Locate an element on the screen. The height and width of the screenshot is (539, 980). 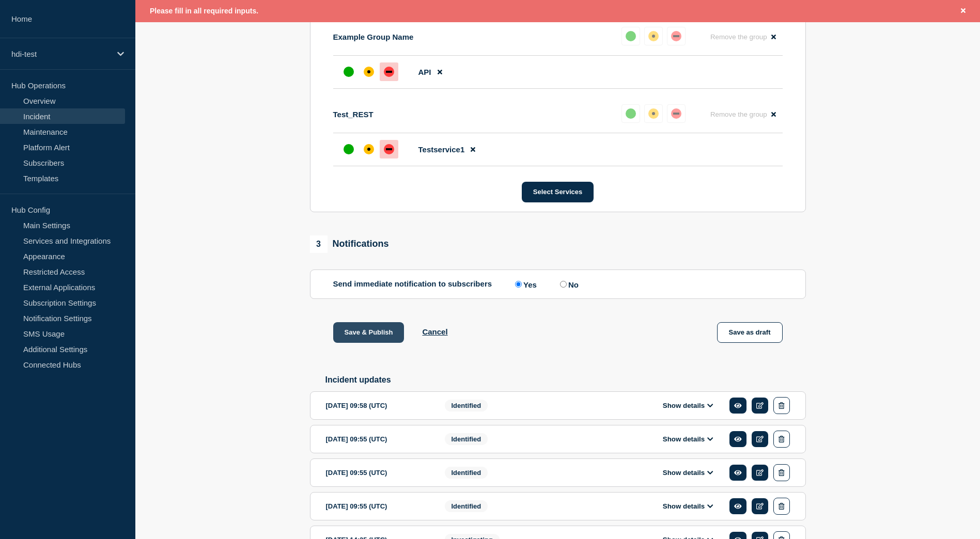
span: 3 is located at coordinates (319, 244).